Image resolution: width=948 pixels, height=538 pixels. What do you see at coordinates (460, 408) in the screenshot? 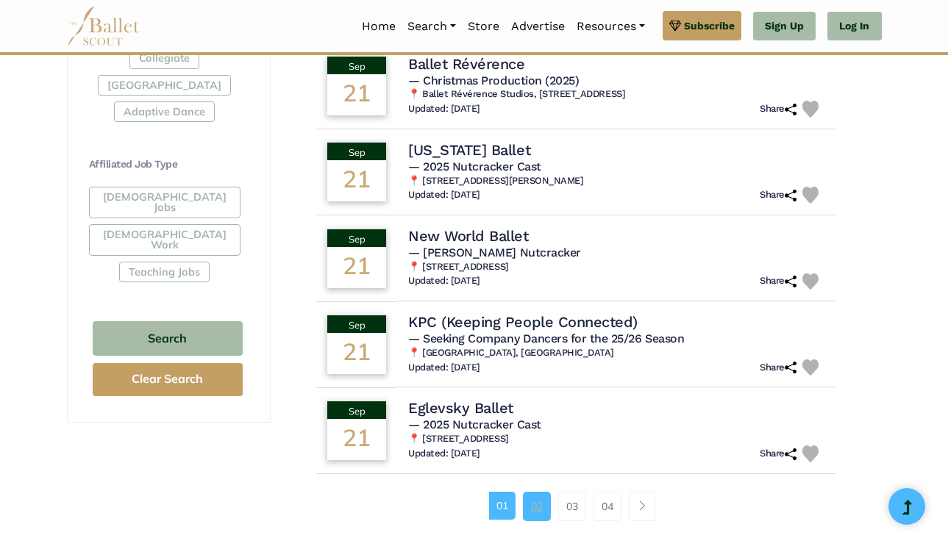
I see `h4: Eglevsky Ballet` at bounding box center [460, 408].